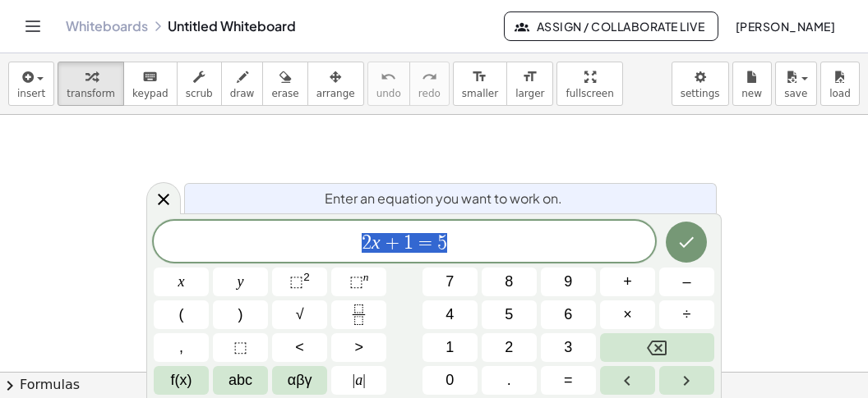  What do you see at coordinates (306, 276) in the screenshot?
I see `sup: 2` at bounding box center [306, 276].